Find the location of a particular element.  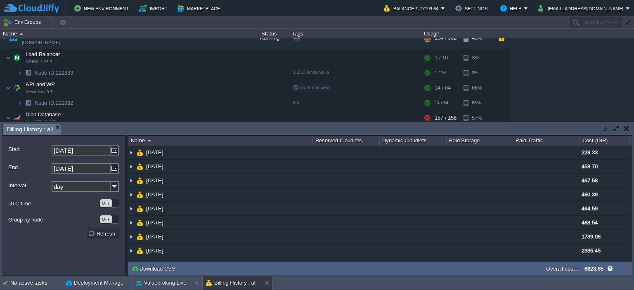

a: API and WPAlmaLinux 9.5 is located at coordinates (40, 84).